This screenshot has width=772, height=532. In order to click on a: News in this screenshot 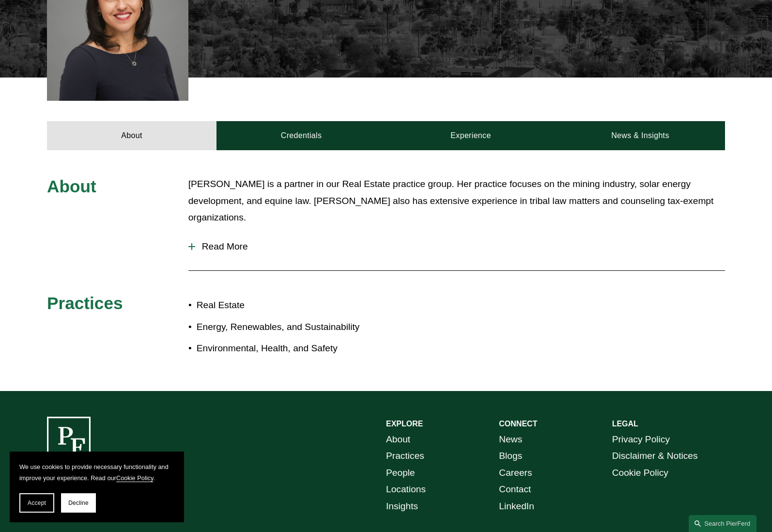, I will do `click(510, 439)`.